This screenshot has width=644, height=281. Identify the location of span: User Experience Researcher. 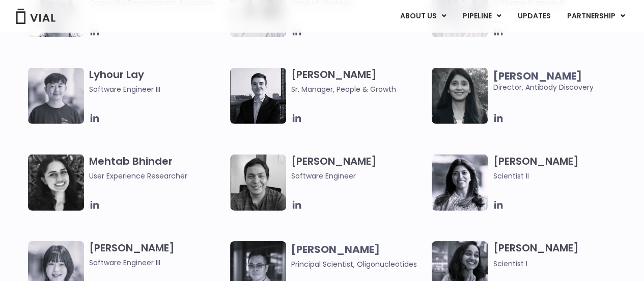
(157, 176).